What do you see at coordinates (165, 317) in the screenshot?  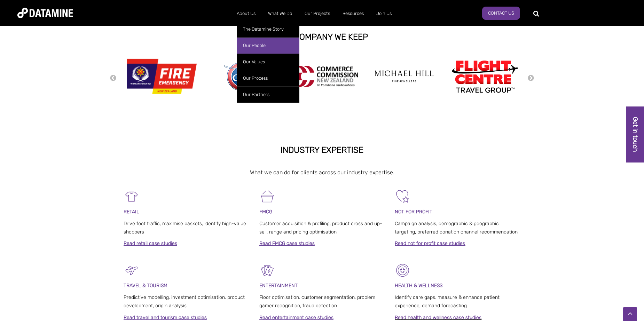 I see `strong: Read travel and tourism case studies` at bounding box center [165, 317].